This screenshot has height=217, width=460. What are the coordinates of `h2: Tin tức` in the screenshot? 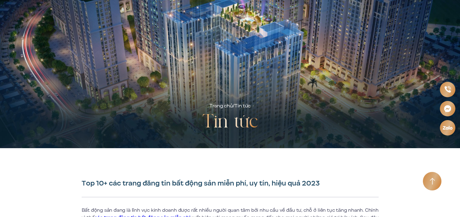 It's located at (230, 122).